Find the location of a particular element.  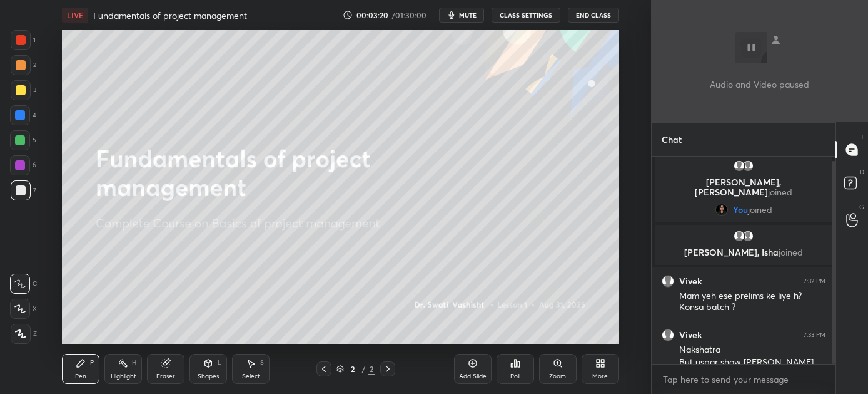

div: L is located at coordinates (220, 363).